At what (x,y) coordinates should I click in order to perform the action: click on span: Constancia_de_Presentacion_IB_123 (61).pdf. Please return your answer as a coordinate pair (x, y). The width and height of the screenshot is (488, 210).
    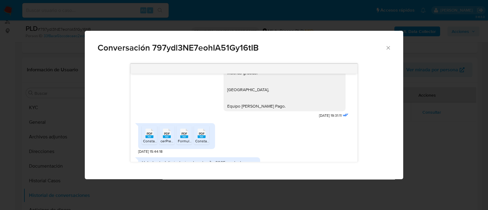
    Looking at the image, I should click on (180, 141).